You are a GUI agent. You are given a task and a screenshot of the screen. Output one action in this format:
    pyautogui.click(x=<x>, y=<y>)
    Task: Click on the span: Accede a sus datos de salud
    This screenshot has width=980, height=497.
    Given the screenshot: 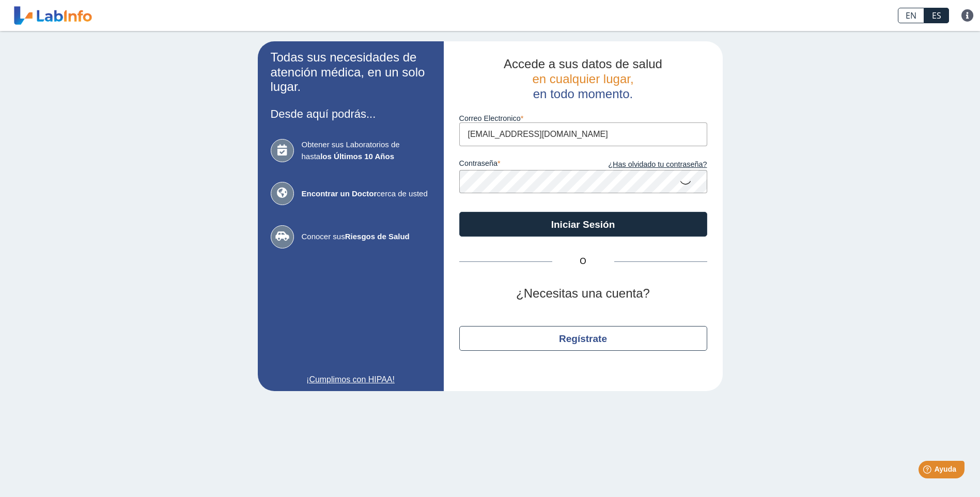 What is the action you would take?
    pyautogui.click(x=583, y=64)
    